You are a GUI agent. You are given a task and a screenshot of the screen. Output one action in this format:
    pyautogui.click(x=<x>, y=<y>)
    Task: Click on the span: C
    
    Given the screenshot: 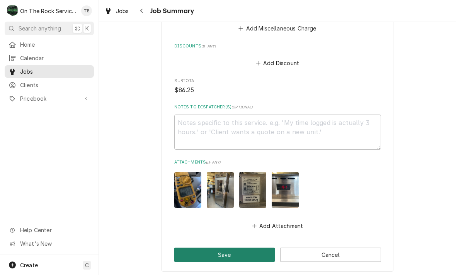 What is the action you would take?
    pyautogui.click(x=87, y=265)
    